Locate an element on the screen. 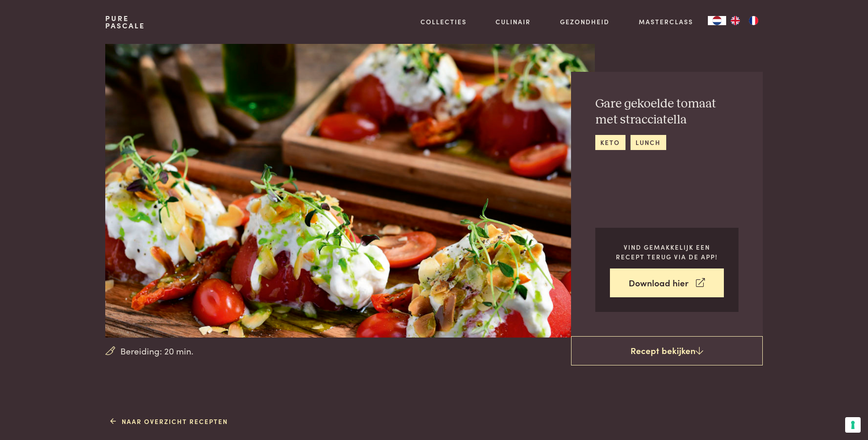  a: EN is located at coordinates (735, 20).